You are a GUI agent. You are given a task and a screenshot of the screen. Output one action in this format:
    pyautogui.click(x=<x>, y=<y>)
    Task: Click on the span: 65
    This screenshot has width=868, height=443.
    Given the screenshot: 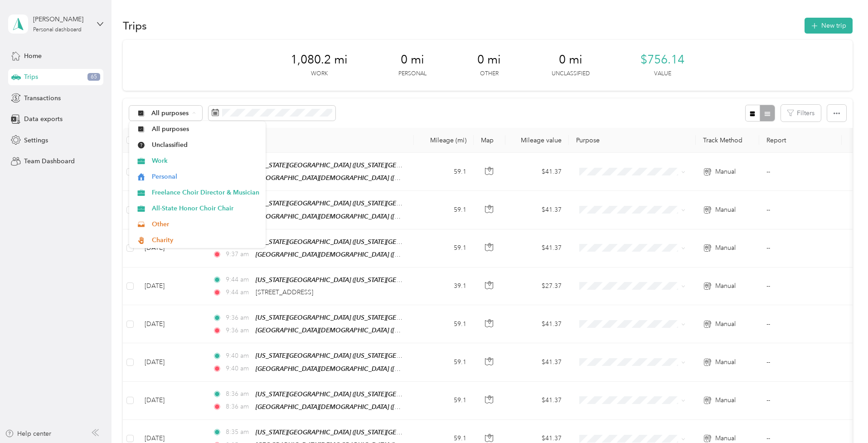 What is the action you would take?
    pyautogui.click(x=94, y=77)
    